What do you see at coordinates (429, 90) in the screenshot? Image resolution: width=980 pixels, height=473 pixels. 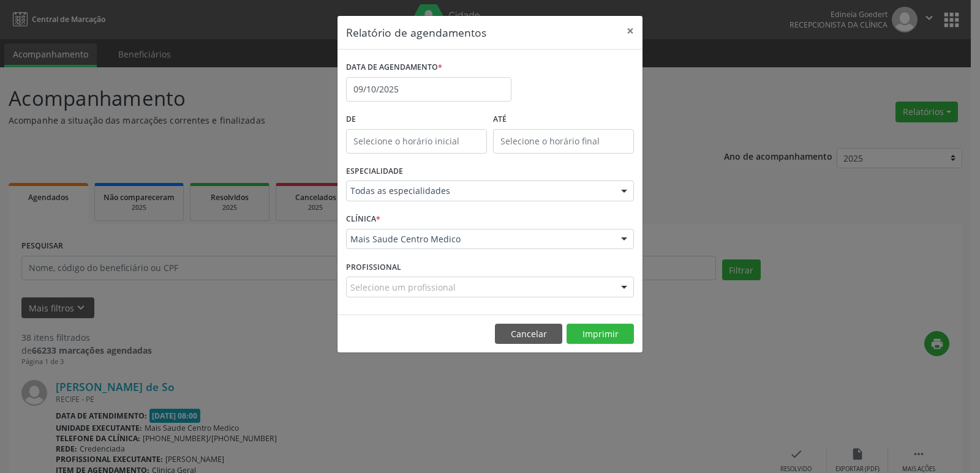 I see `input: Selecione uma data ou intervalo` at bounding box center [429, 90].